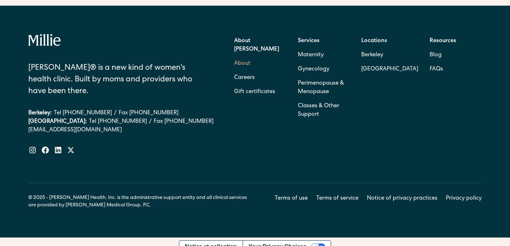 The height and width of the screenshot is (246, 510). I want to click on a: Terms of use, so click(291, 199).